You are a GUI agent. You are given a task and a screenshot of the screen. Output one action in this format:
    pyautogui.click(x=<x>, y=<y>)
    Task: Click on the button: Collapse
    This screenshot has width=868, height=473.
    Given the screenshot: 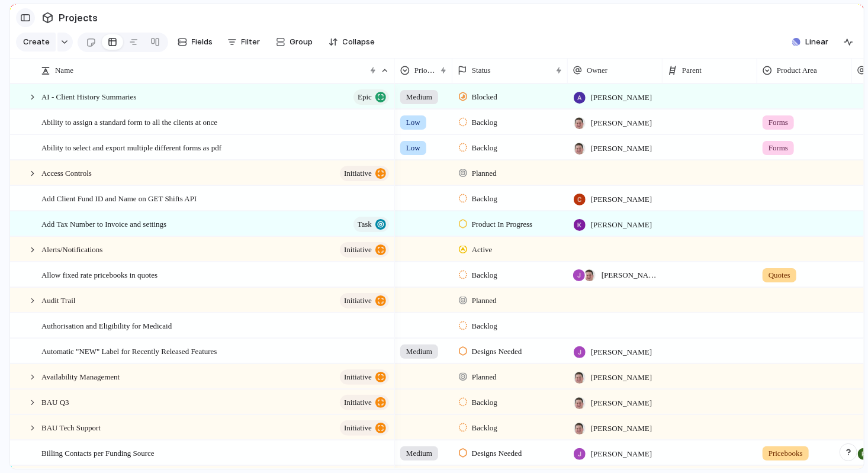 What is the action you would take?
    pyautogui.click(x=352, y=42)
    